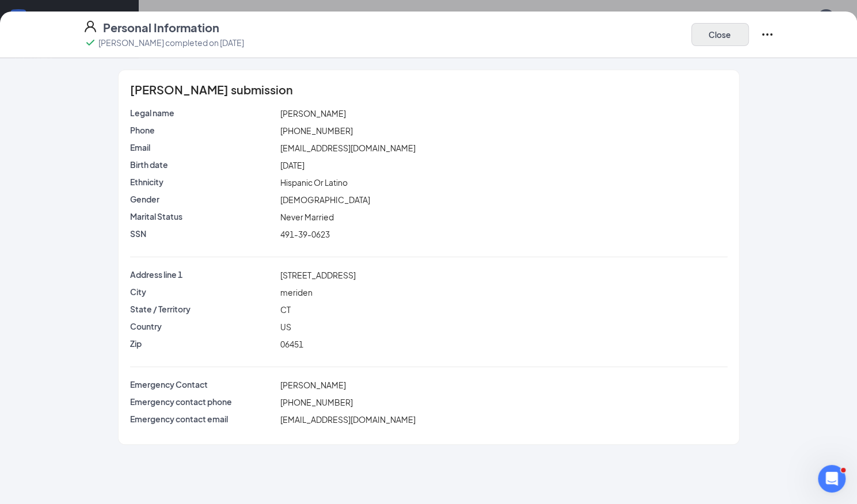 This screenshot has height=504, width=857. What do you see at coordinates (203, 130) in the screenshot?
I see `p: Phone` at bounding box center [203, 130].